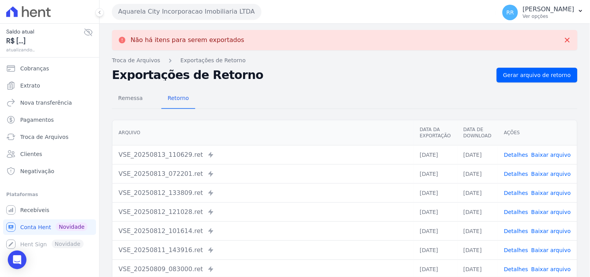 The image size is (590, 277). What do you see at coordinates (35, 210) in the screenshot?
I see `span: Recebíveis` at bounding box center [35, 210].